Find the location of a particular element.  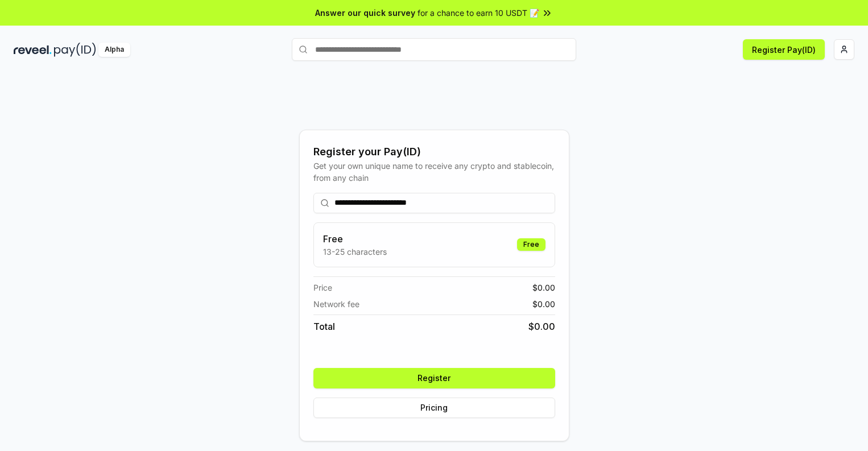

img: reveel_dark is located at coordinates (33, 49).